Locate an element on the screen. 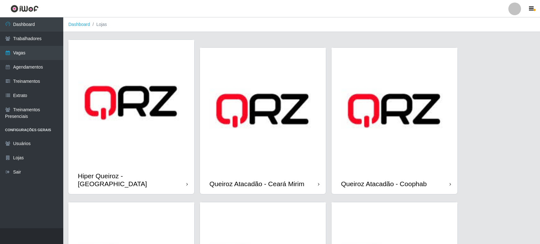  li: Lojas is located at coordinates (98, 24).